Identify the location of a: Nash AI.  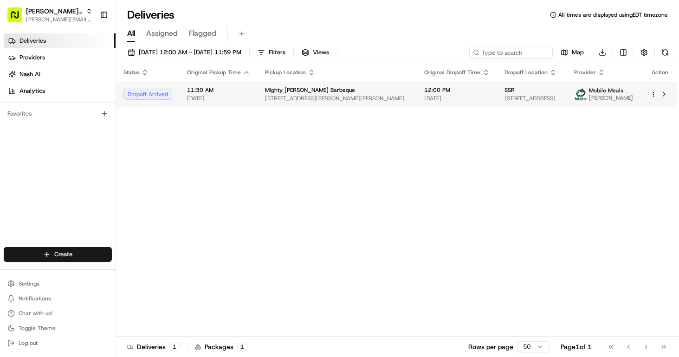
(59, 74).